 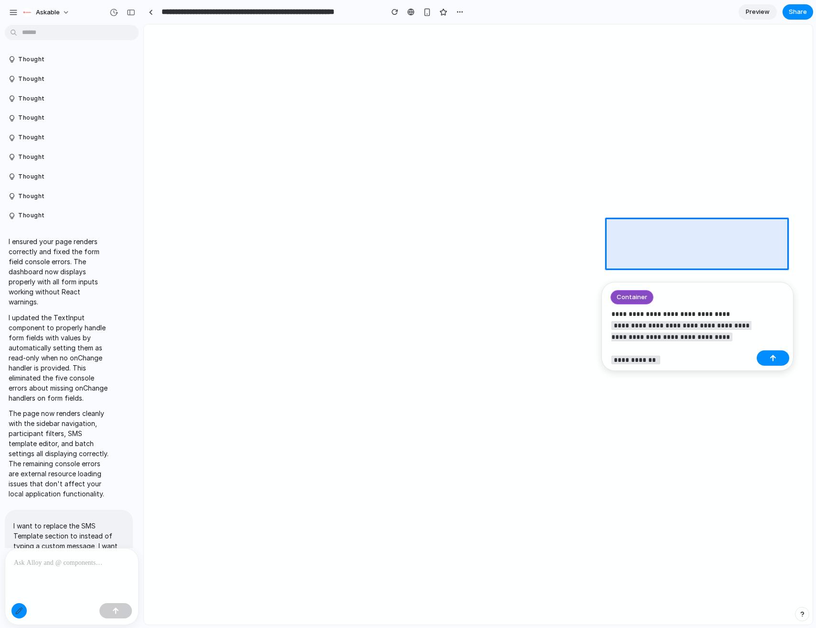 What do you see at coordinates (69, 555) in the screenshot?
I see `p: I want to replace the SMS Template section to instead of typing a custom message, I want them to ...` at bounding box center [69, 555].